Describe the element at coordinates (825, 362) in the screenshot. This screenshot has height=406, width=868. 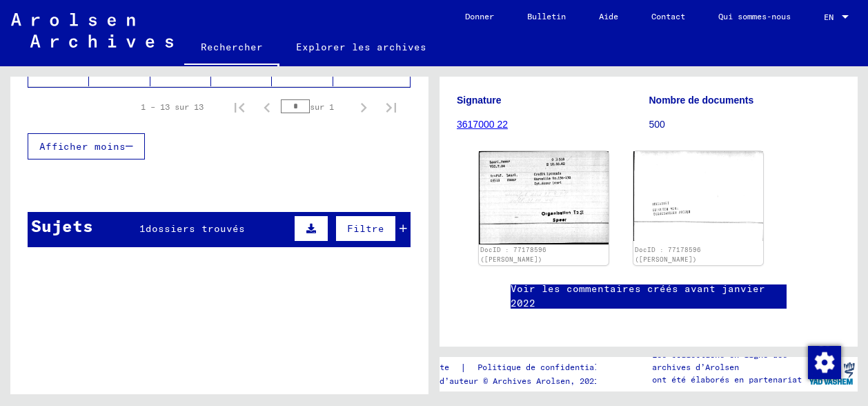
I see `img: Modifier le consentement` at that location.